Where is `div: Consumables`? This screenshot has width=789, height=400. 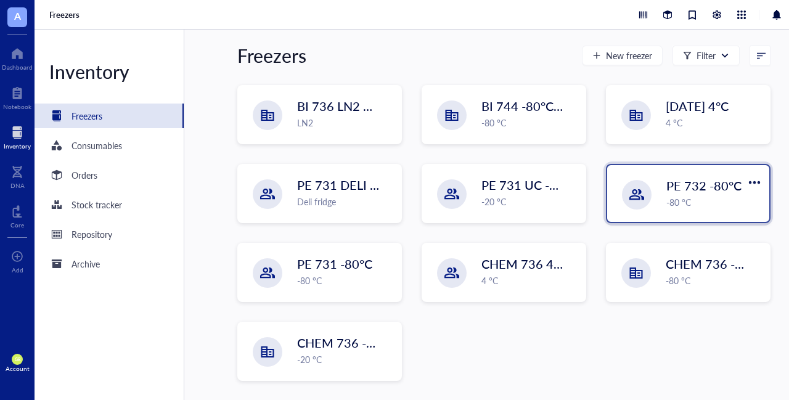
div: Consumables is located at coordinates (97, 145).